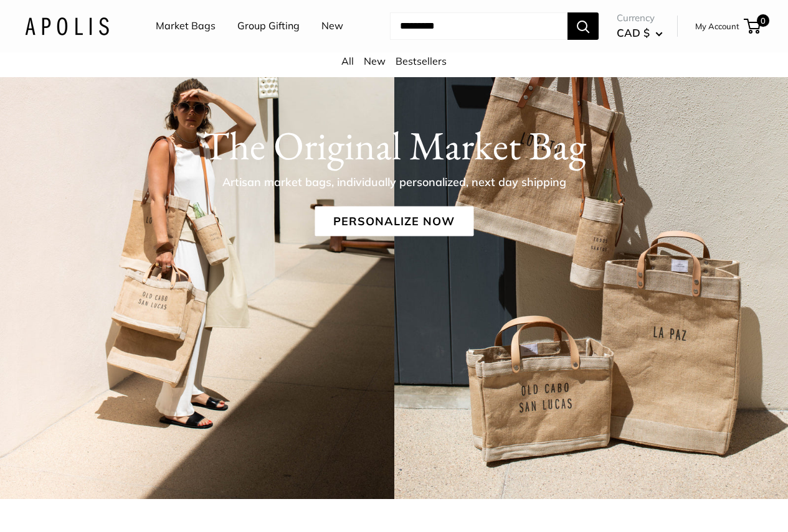 The image size is (788, 532). Describe the element at coordinates (763, 20) in the screenshot. I see `span: 0` at that location.